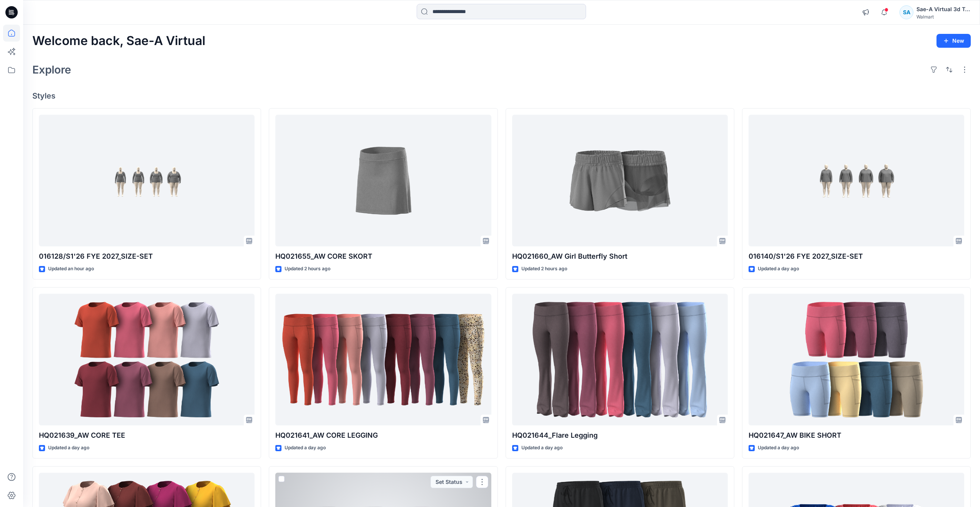  What do you see at coordinates (953, 41) in the screenshot?
I see `button: New` at bounding box center [953, 41].